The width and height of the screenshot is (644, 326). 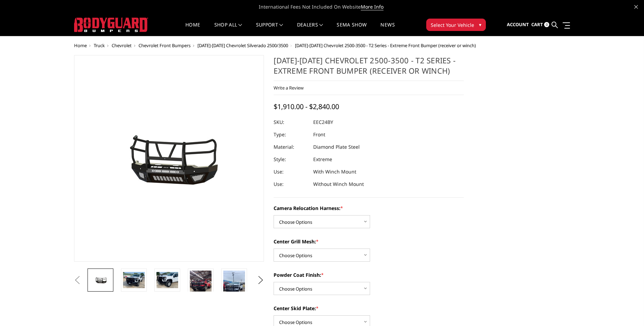 What do you see at coordinates (351, 29) in the screenshot?
I see `a: SEMA Show` at bounding box center [351, 29].